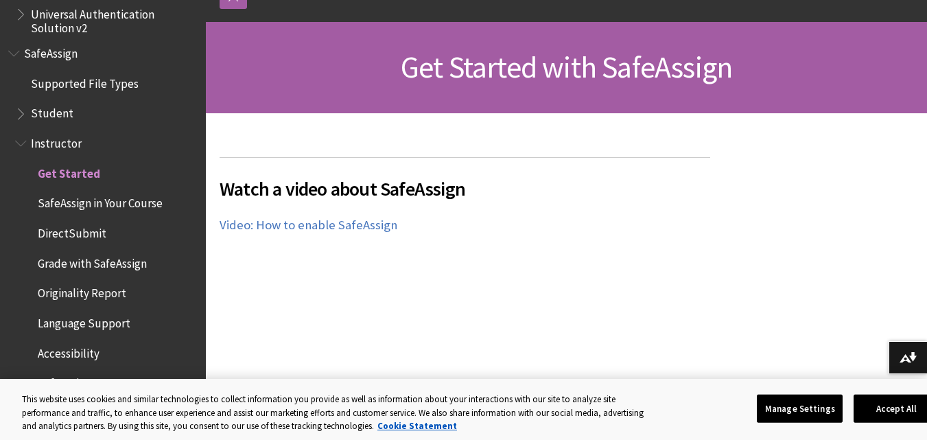 Image resolution: width=927 pixels, height=440 pixels. I want to click on span: Accessibility, so click(69, 351).